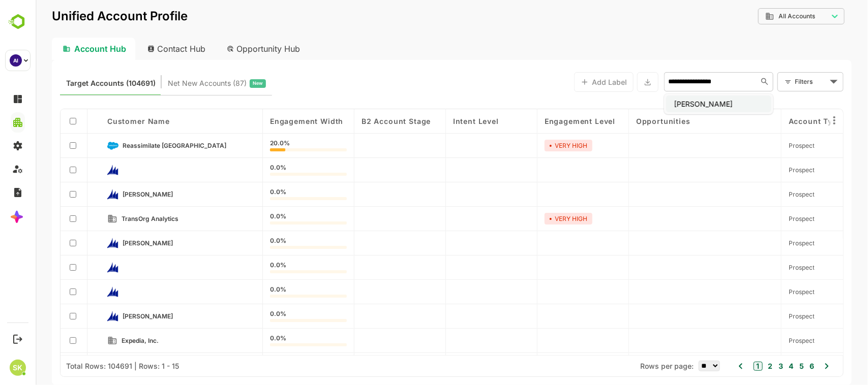 The width and height of the screenshot is (868, 385). I want to click on div: Newly surfaced ICP-fit accounts from Intent, Website, LinkedIn, and other engagement signals., so click(181, 83).